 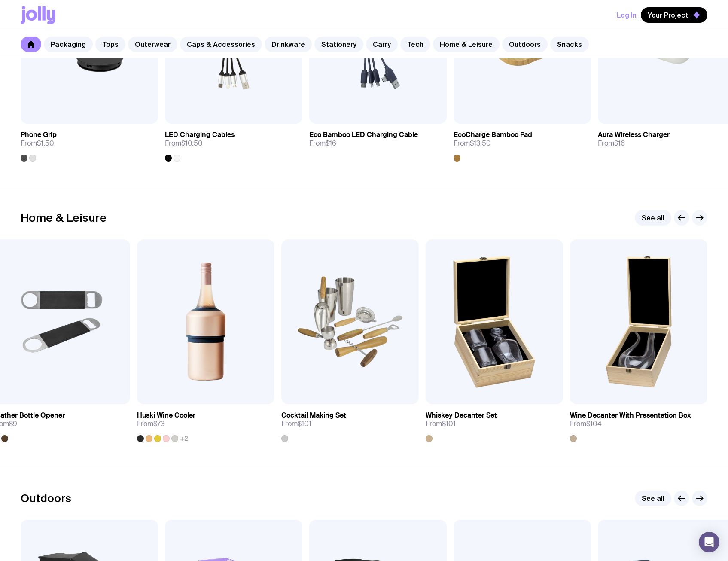 I want to click on h2: Outdoors, so click(x=46, y=498).